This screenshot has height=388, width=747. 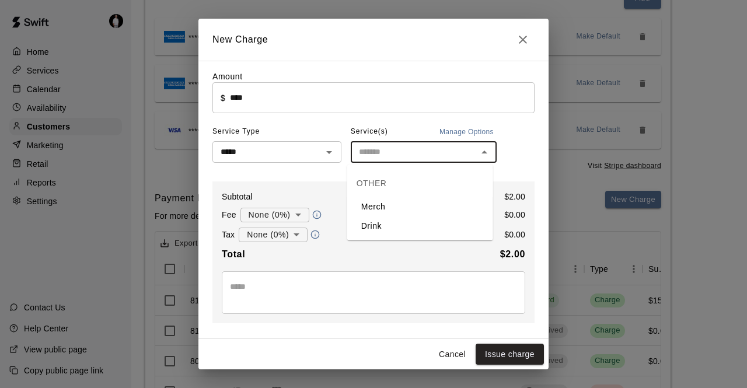 What do you see at coordinates (512, 254) in the screenshot?
I see `b: $ 2.00` at bounding box center [512, 254].